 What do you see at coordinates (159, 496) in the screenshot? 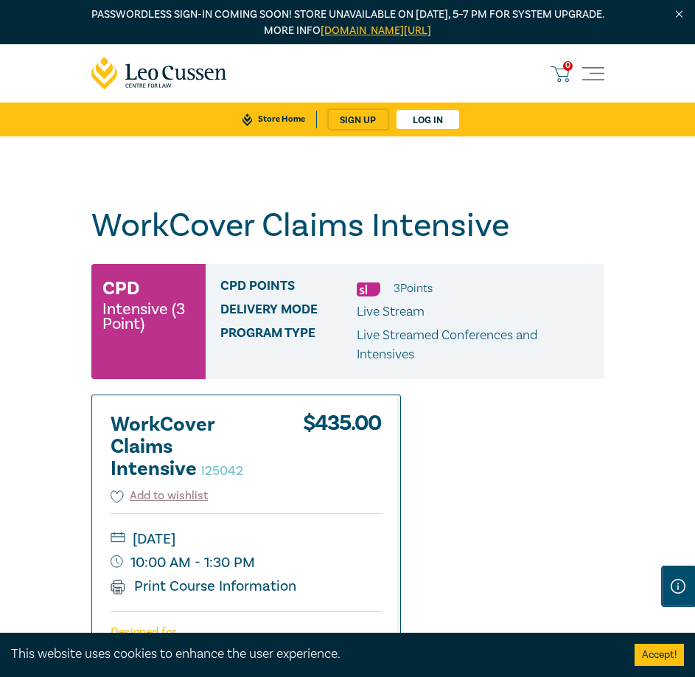
I see `button: Add to wishlist` at bounding box center [159, 496].